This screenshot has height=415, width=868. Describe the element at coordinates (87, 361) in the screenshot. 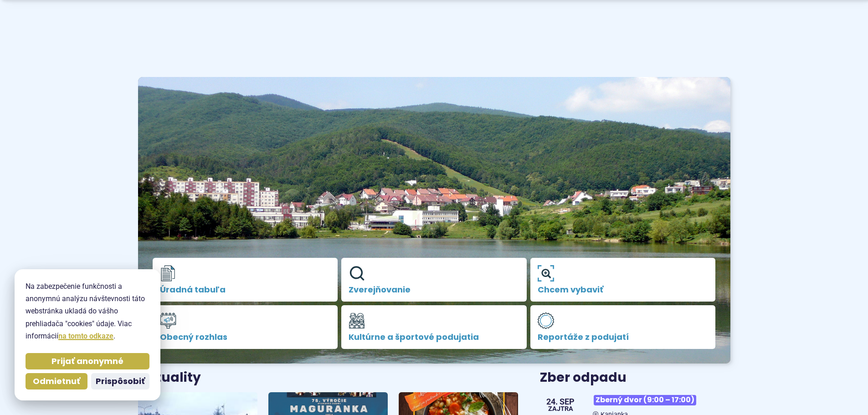

I see `span: Prijať anonymné` at that location.